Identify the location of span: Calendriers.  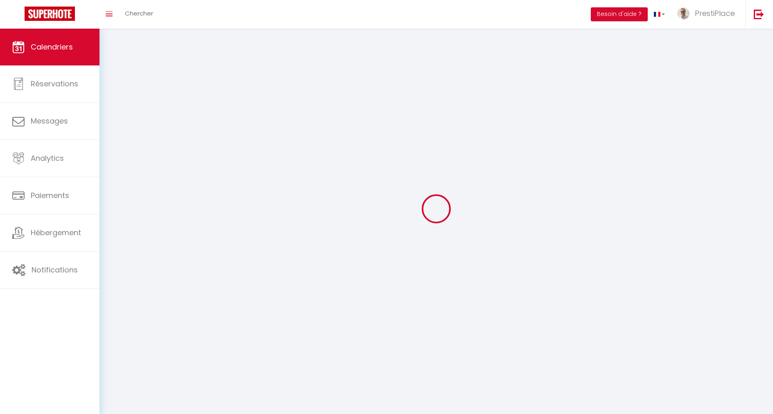
(52, 47).